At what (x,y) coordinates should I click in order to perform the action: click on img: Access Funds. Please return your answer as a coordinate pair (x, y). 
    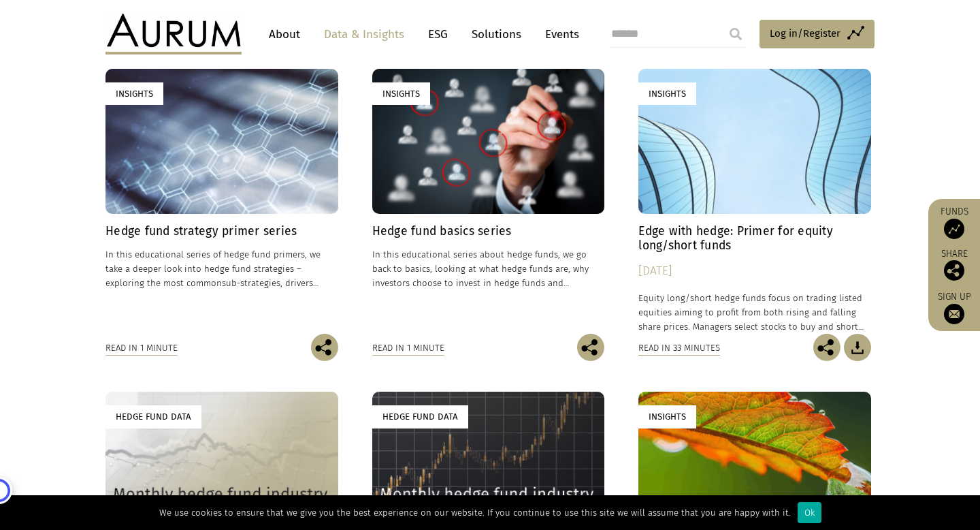
    Looking at the image, I should click on (954, 229).